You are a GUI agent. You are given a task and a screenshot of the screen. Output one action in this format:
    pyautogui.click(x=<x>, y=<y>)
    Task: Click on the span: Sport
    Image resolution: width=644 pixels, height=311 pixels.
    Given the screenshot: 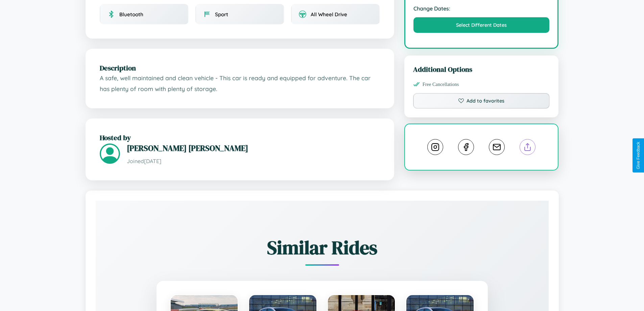 What is the action you would take?
    pyautogui.click(x=222, y=14)
    